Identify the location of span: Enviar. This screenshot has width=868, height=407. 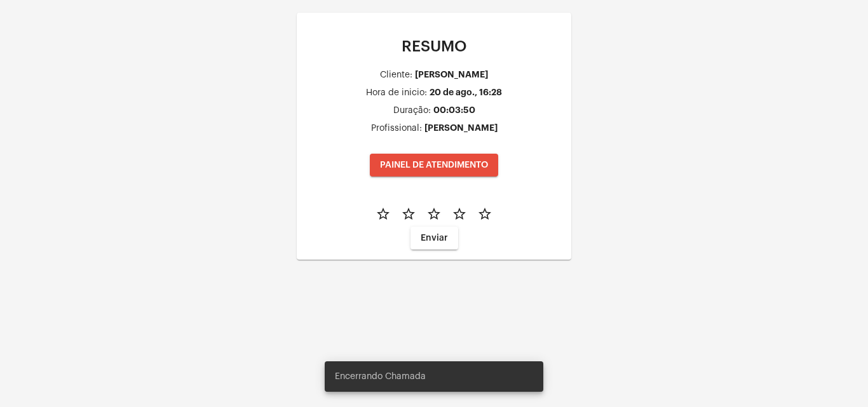
(434, 238).